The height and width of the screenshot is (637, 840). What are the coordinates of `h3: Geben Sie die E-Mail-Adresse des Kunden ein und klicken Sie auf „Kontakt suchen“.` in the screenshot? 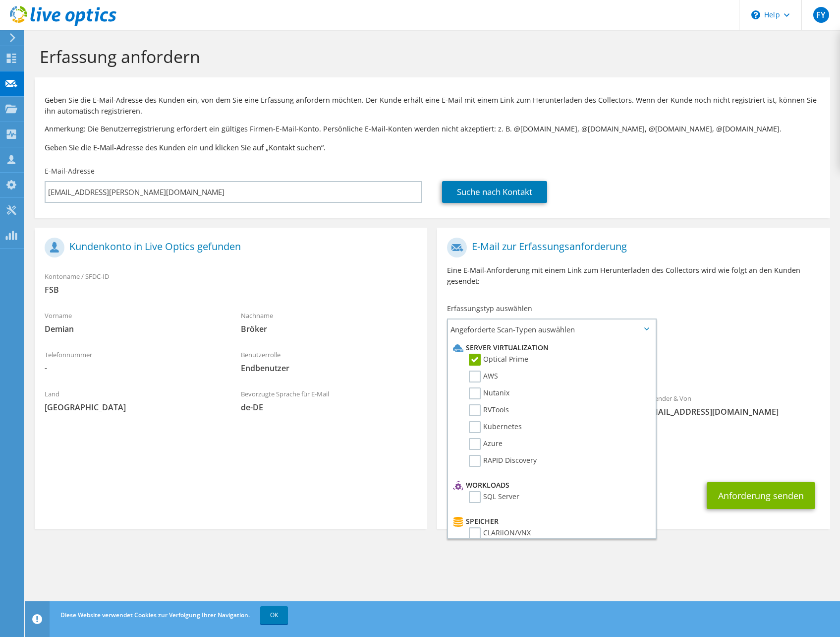 It's located at (432, 147).